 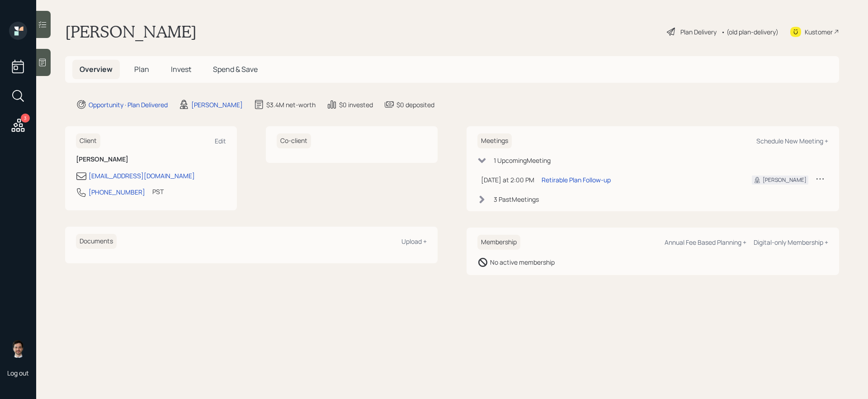 What do you see at coordinates (498, 242) in the screenshot?
I see `h6: Membership` at bounding box center [498, 242].